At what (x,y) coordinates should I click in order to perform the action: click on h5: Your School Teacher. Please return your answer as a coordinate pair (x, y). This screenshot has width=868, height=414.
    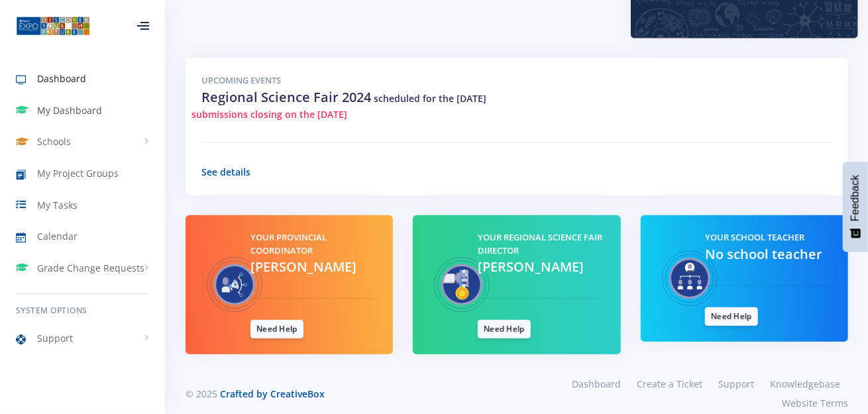
    Looking at the image, I should click on (768, 238).